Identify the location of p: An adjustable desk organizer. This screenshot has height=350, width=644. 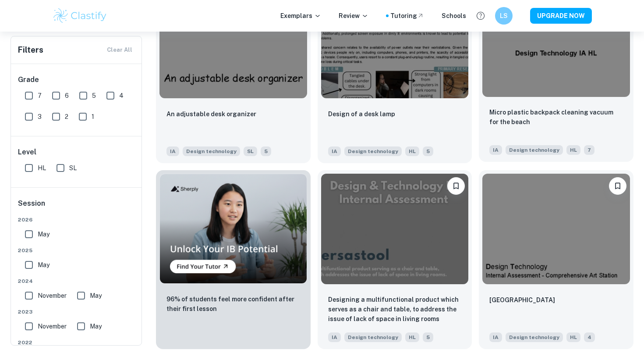
(211, 114).